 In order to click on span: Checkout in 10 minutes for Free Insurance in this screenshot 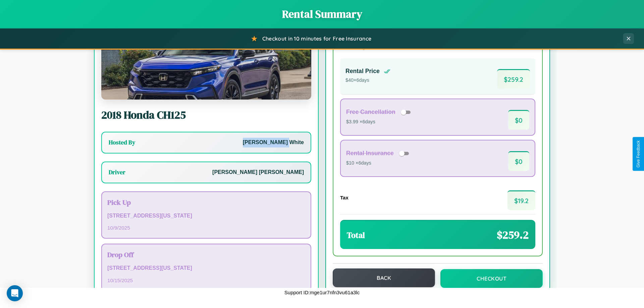, I will do `click(317, 38)`.